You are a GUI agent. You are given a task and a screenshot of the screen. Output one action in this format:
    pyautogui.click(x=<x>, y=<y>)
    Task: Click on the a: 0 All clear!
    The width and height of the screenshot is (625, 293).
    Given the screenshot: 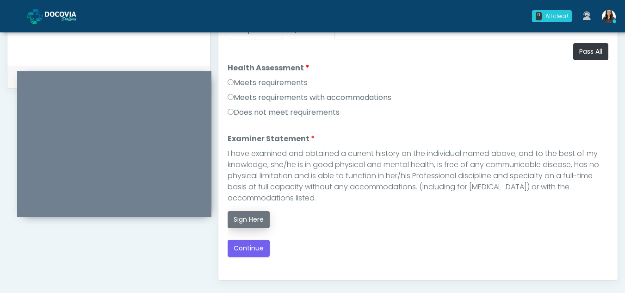 What is the action you would take?
    pyautogui.click(x=551, y=16)
    